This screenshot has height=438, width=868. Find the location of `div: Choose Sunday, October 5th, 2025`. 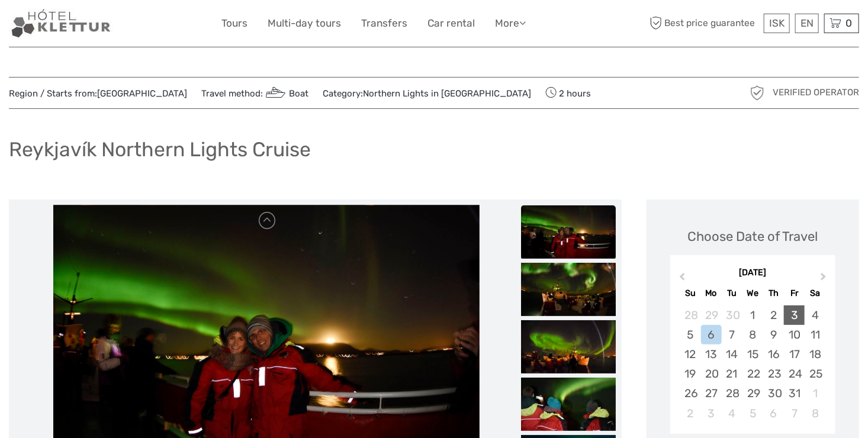

div: Choose Sunday, October 5th, 2025 is located at coordinates (690, 334).